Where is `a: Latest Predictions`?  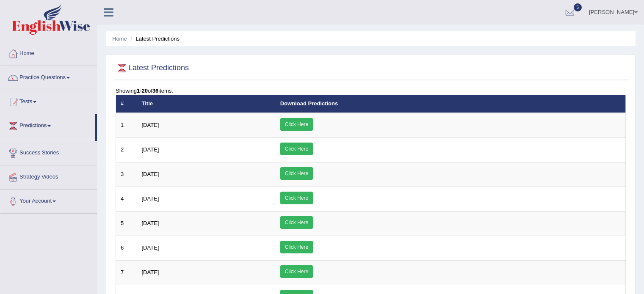 a: Latest Predictions is located at coordinates (55, 145).